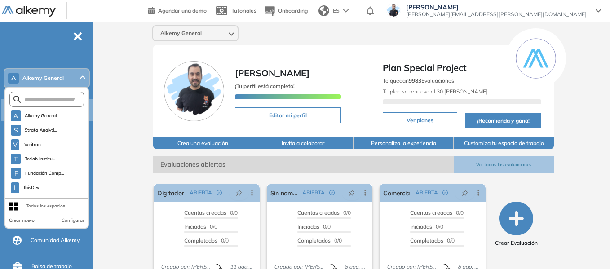 The height and width of the screenshot is (269, 610). Describe the element at coordinates (346, 11) in the screenshot. I see `img: arrow` at that location.